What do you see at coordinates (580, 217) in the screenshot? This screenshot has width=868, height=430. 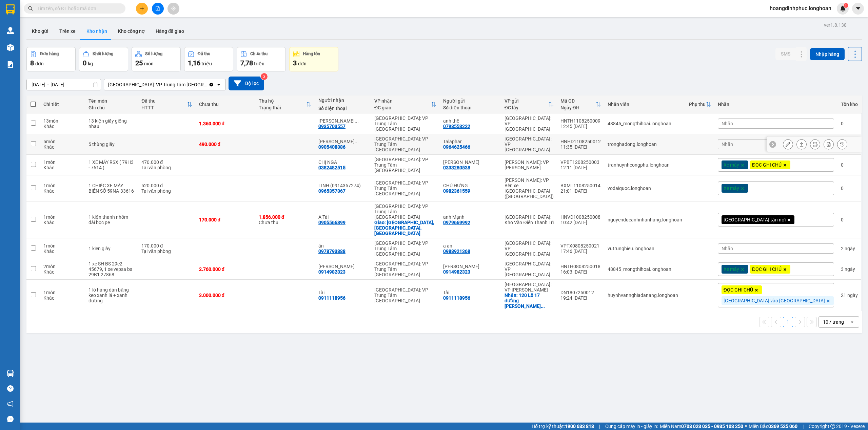 I see `div: HNVD1008250008` at bounding box center [580, 217].